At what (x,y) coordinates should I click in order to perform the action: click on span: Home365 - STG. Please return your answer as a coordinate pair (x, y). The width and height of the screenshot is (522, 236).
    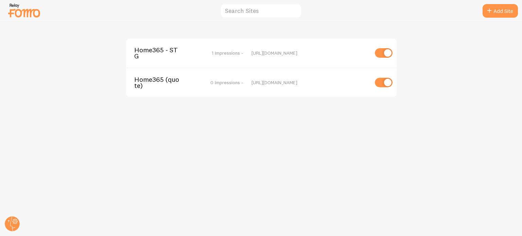
    Looking at the image, I should click on (161, 53).